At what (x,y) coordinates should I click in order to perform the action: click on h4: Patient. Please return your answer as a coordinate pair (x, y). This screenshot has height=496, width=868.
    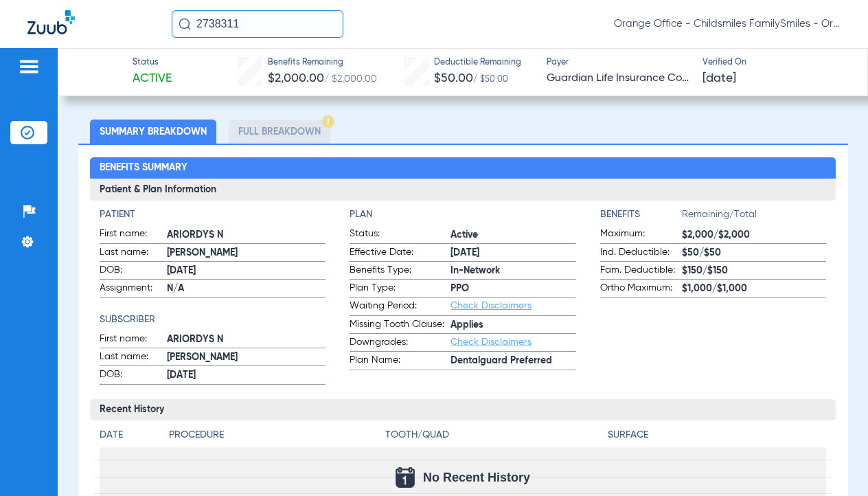
    Looking at the image, I should click on (212, 215).